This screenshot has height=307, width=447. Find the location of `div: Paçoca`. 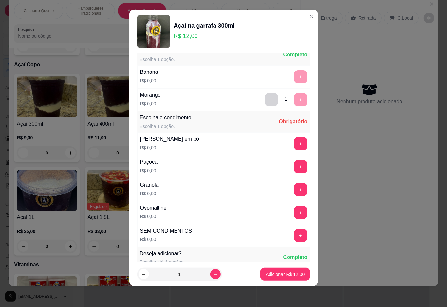

div: Paçoca is located at coordinates (149, 162).